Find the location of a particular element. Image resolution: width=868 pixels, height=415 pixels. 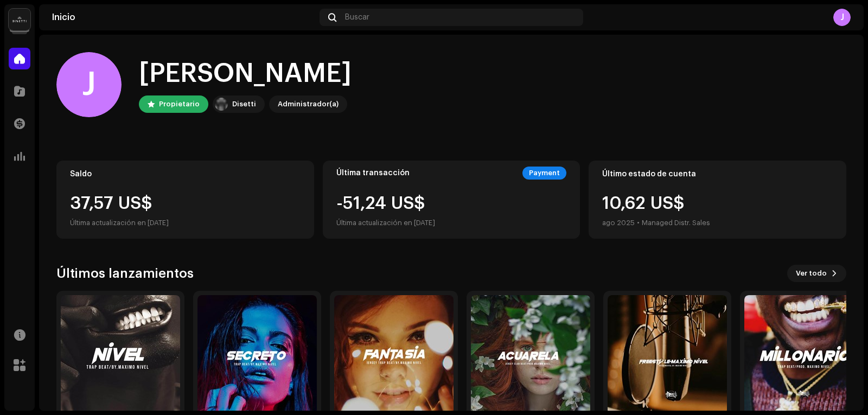

img: 305813bd-8222-4644-a4f1-259c584cb322 is located at coordinates (531, 355).